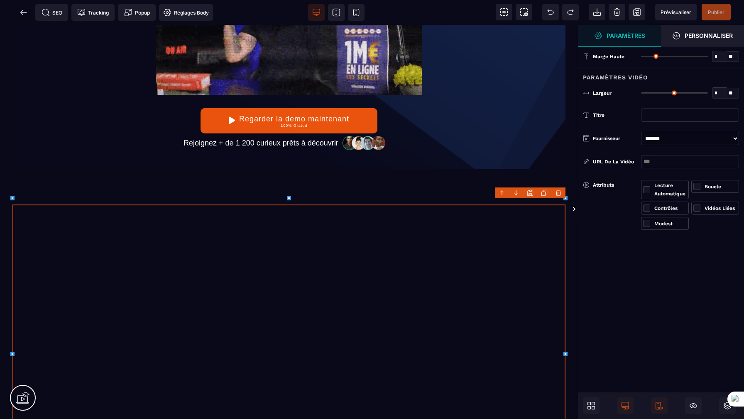 The width and height of the screenshot is (744, 419). What do you see at coordinates (615, 162) in the screenshot?
I see `div: URL de la vidéo` at bounding box center [615, 162].